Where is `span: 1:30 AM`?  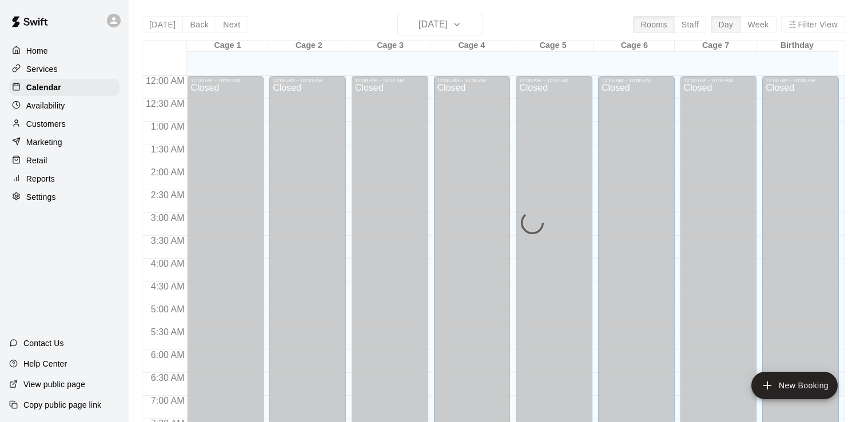
span: 1:30 AM is located at coordinates (168, 149).